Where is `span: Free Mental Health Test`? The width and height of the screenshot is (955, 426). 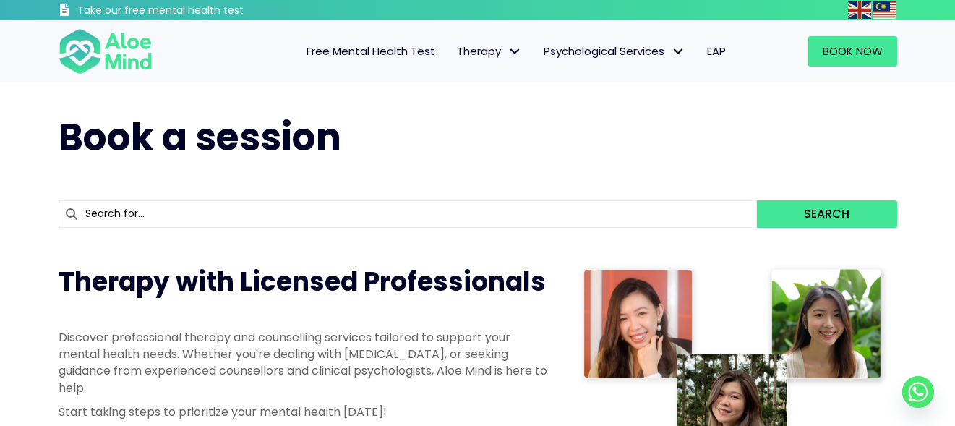 span: Free Mental Health Test is located at coordinates (371, 51).